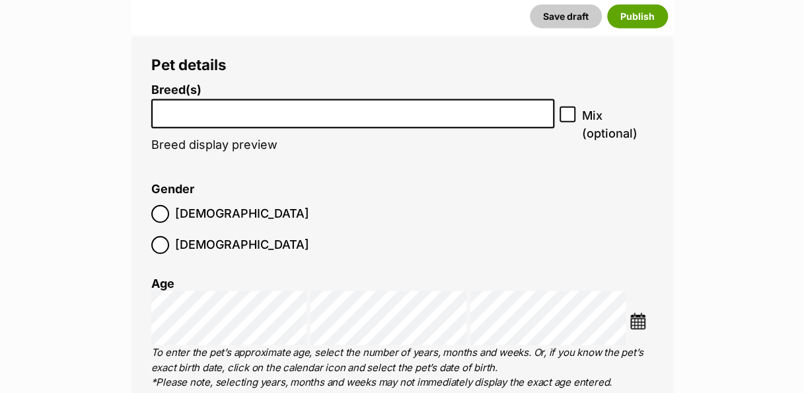 This screenshot has height=393, width=804. Describe the element at coordinates (163, 283) in the screenshot. I see `label: Age` at that location.